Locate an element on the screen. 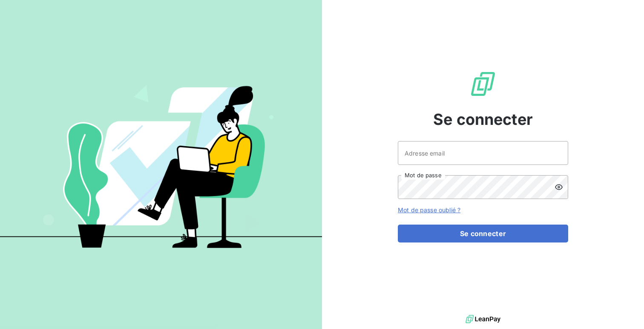  button: Se connecter is located at coordinates (483, 234).